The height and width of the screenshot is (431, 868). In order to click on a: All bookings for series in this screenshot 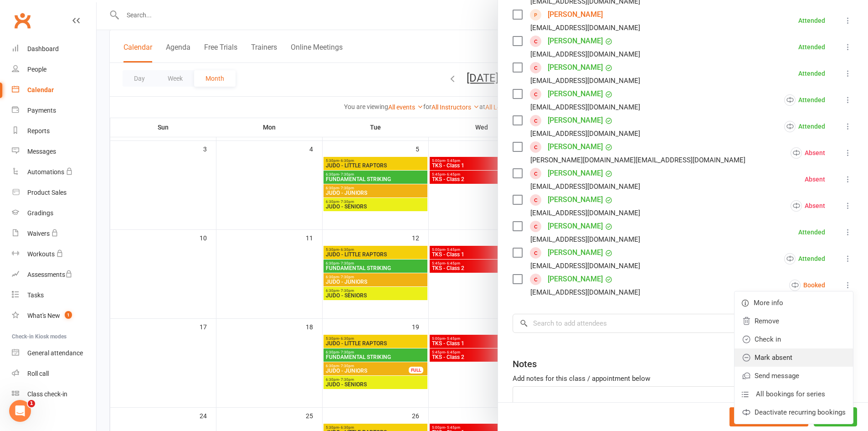, I will do `click(794, 394)`.